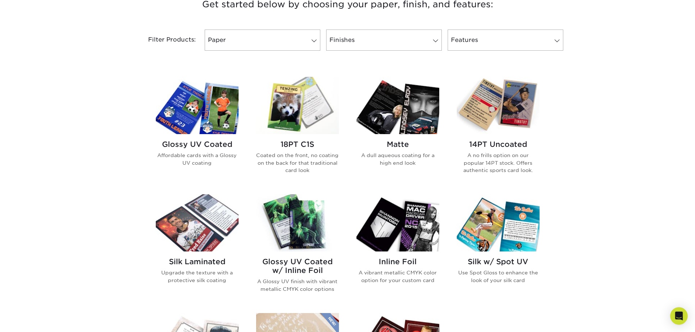  What do you see at coordinates (498, 105) in the screenshot?
I see `img: 14PT Uncoated Trading Cards` at bounding box center [498, 105].